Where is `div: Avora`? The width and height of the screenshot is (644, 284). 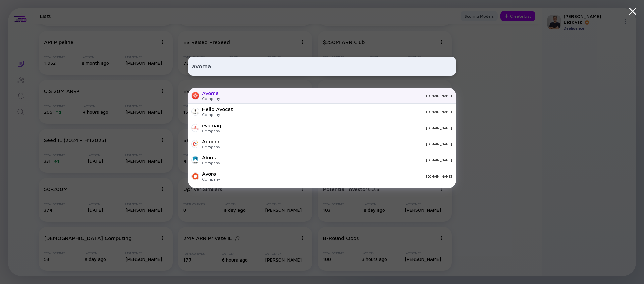 div: Avora is located at coordinates (211, 174).